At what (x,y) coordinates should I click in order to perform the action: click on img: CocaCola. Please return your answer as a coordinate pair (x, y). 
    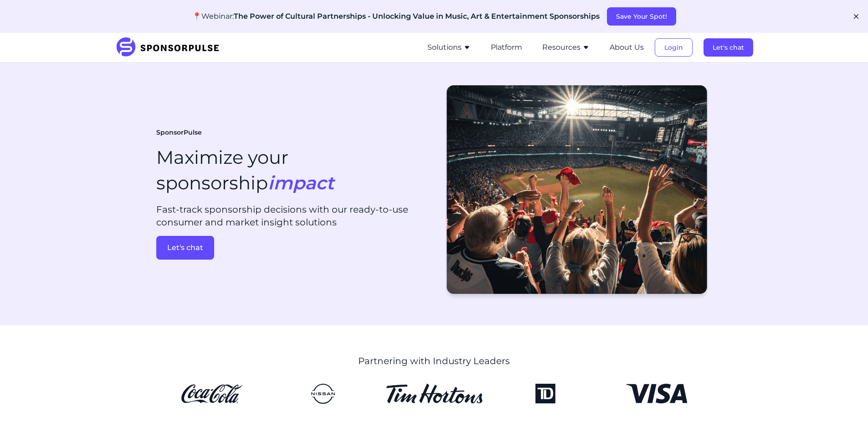
    Looking at the image, I should click on (212, 393).